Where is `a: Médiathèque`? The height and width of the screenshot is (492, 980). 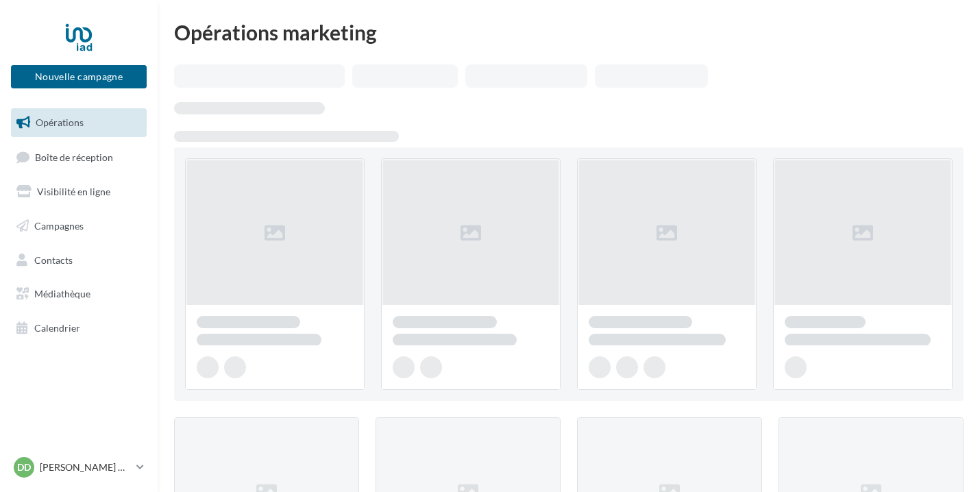
a: Médiathèque is located at coordinates (79, 294).